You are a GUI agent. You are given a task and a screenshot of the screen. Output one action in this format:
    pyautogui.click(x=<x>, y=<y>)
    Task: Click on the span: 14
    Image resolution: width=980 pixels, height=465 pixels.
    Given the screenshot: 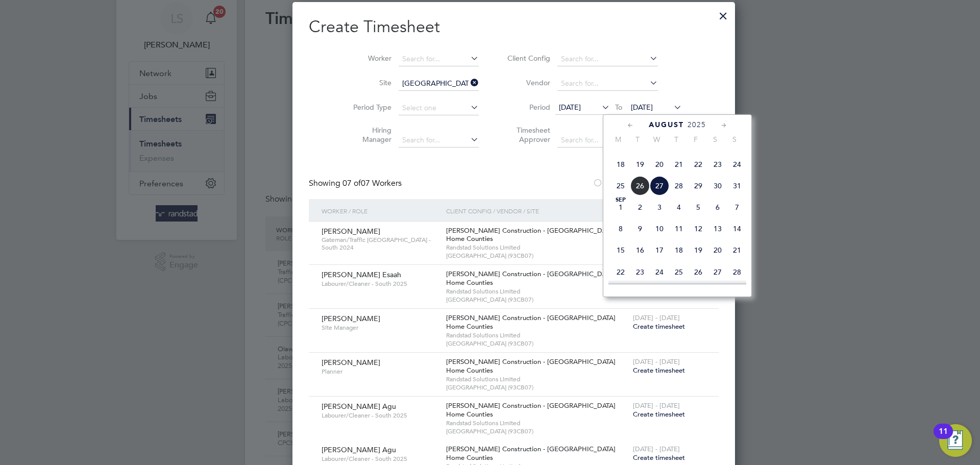 What is the action you would take?
    pyautogui.click(x=737, y=229)
    